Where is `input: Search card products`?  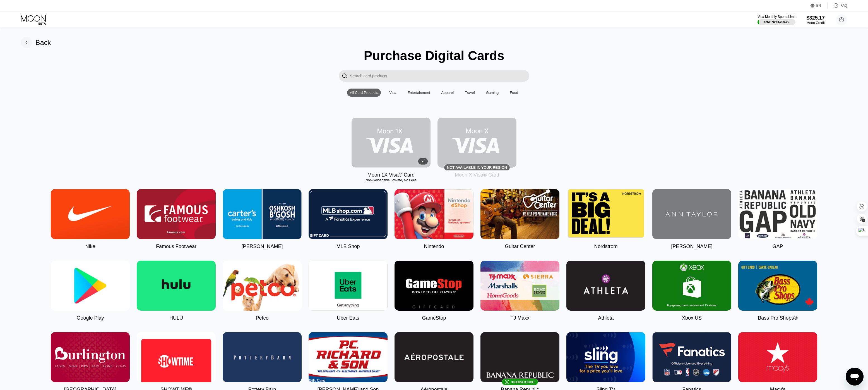 input: Search card products is located at coordinates (440, 75).